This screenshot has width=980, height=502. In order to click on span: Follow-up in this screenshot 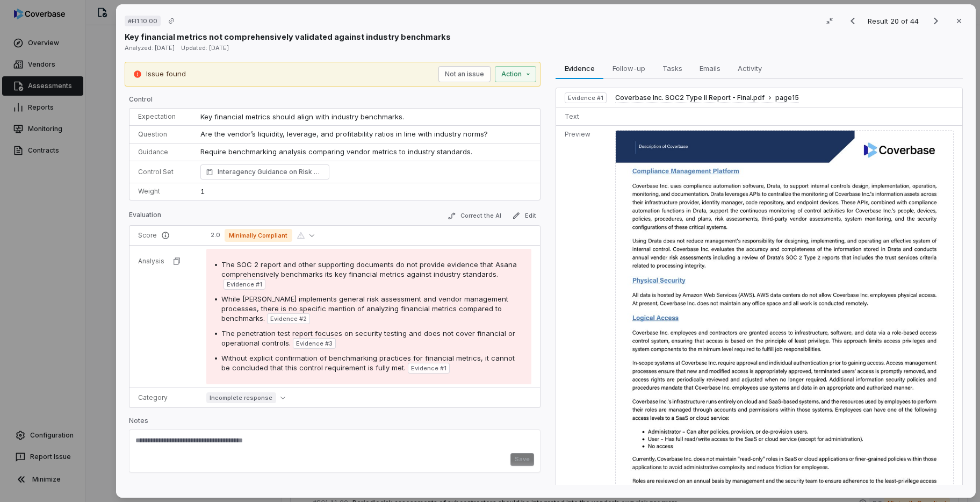, I will do `click(628, 69)`.